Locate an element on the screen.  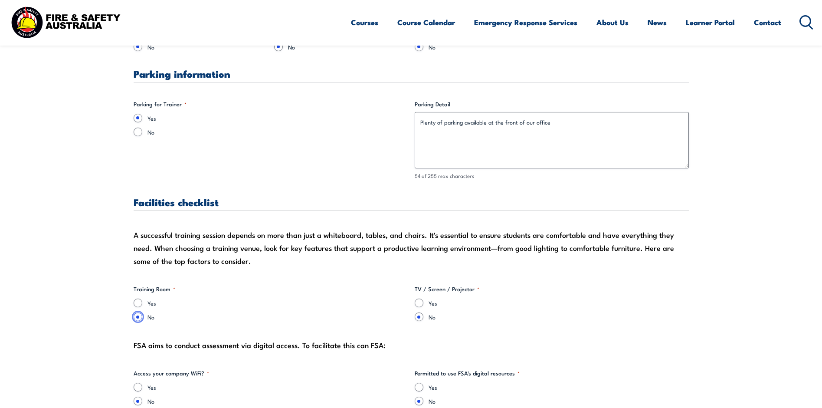
div: A successful training session depends on more than just a whiteboard, tables, and chairs. It's es... is located at coordinates (411, 248).